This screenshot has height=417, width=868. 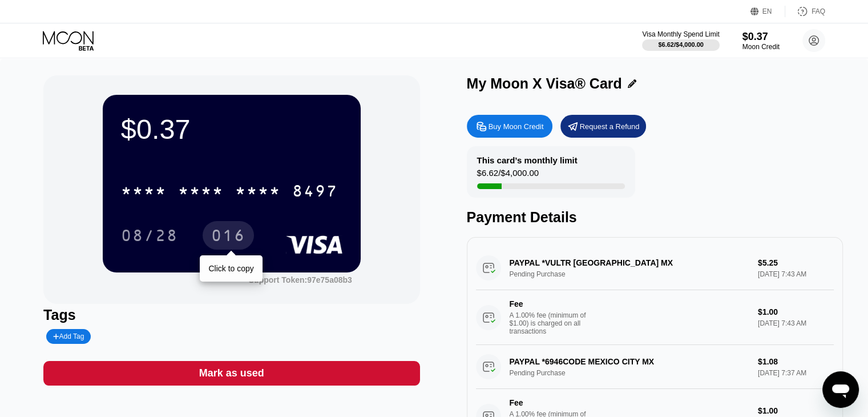 What do you see at coordinates (231, 269) in the screenshot?
I see `div: Click to copy` at bounding box center [231, 269].